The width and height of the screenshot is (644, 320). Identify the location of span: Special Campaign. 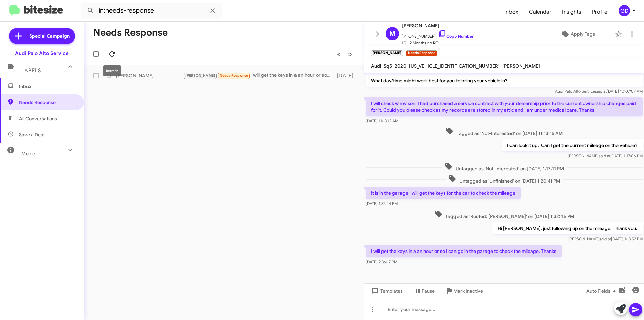
(49, 36).